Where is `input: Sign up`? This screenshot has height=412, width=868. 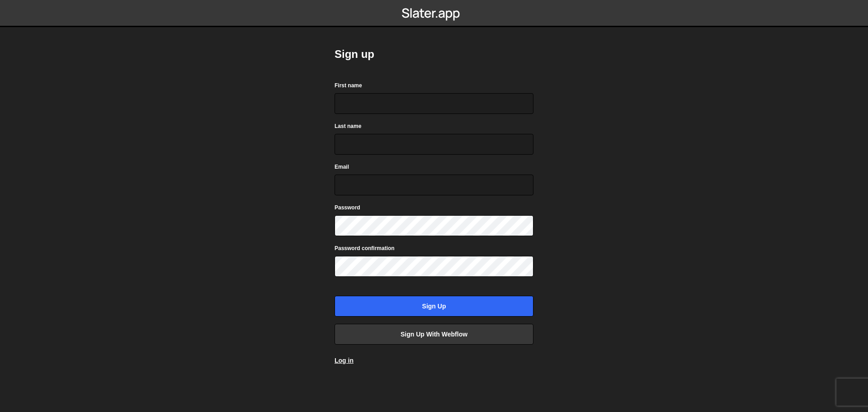 input: Sign up is located at coordinates (434, 306).